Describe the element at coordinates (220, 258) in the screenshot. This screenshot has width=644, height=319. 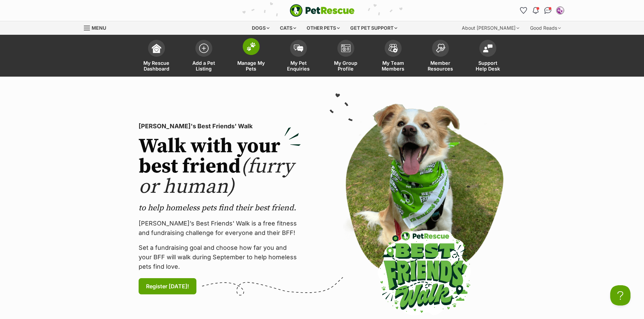
I see `p: Set a fundraising goal and choose how far you and your BFF will walk during September to help hom...` at that location.